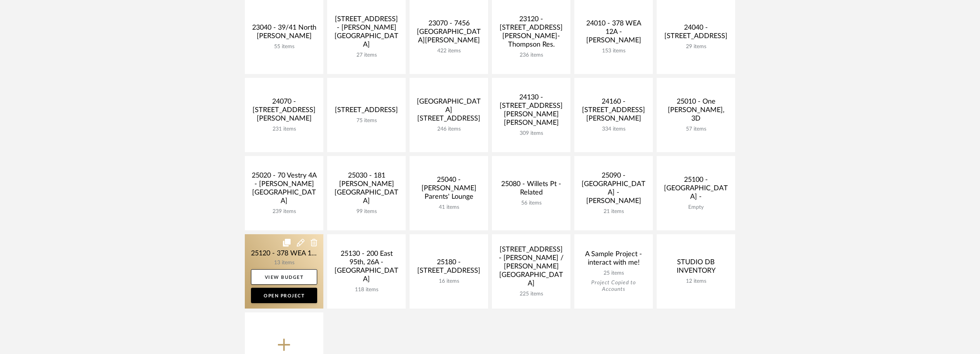 Image resolution: width=980 pixels, height=354 pixels. I want to click on div: 231 items, so click(284, 129).